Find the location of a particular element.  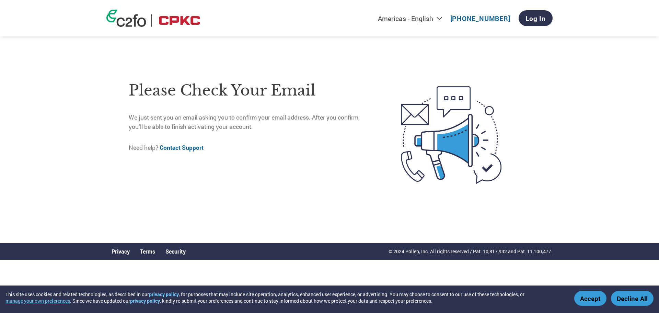

a: Security is located at coordinates (175, 251).